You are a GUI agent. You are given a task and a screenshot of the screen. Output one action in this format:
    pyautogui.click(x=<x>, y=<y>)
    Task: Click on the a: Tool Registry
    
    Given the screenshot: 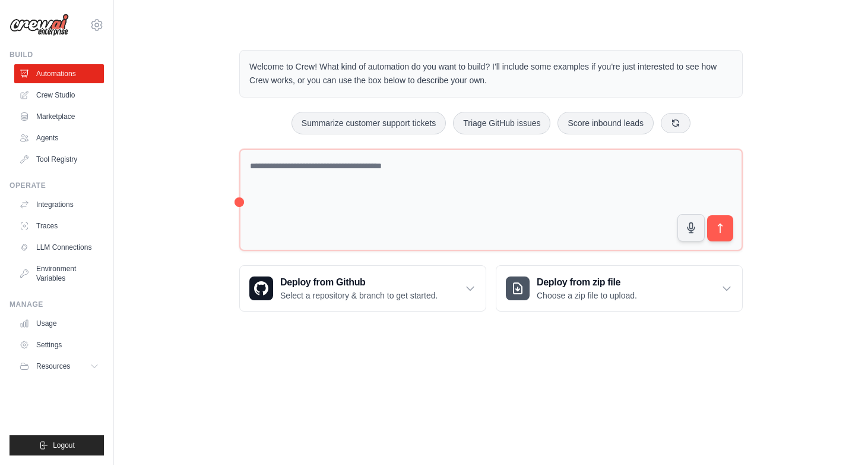 What is the action you would take?
    pyautogui.click(x=59, y=160)
    